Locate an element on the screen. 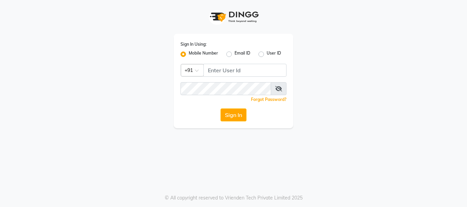 Image resolution: width=467 pixels, height=207 pixels. label: Mobile Number is located at coordinates (203, 54).